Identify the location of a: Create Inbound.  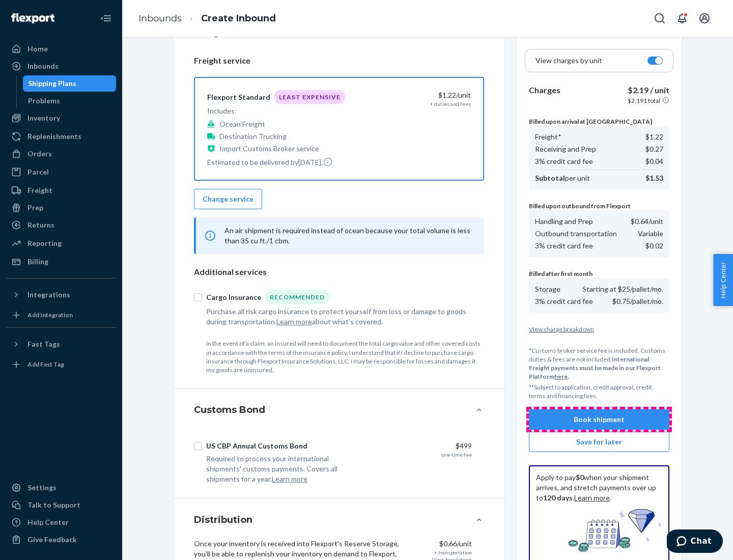
(238, 18).